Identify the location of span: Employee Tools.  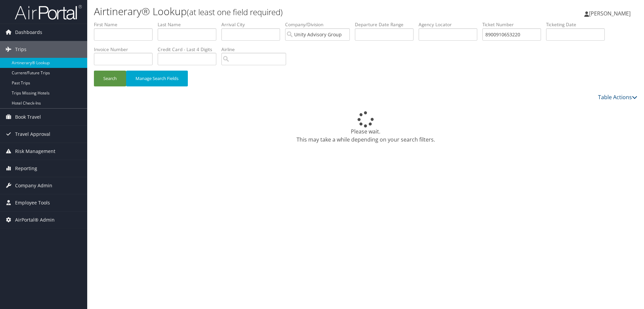
(33, 203).